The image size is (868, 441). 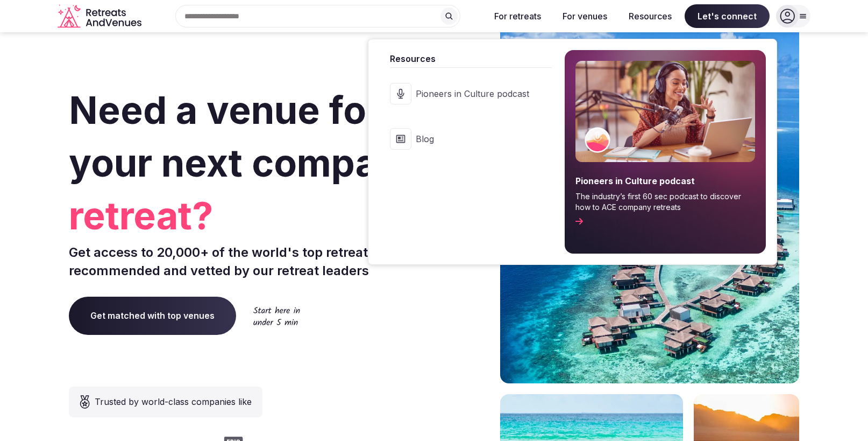 What do you see at coordinates (101, 16) in the screenshot?
I see `a: Visit the homepage` at bounding box center [101, 16].